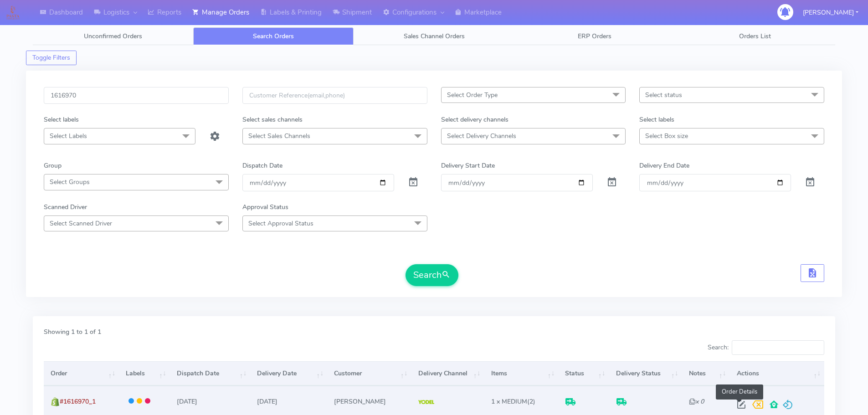 Image resolution: width=868 pixels, height=415 pixels. I want to click on label: Group, so click(52, 165).